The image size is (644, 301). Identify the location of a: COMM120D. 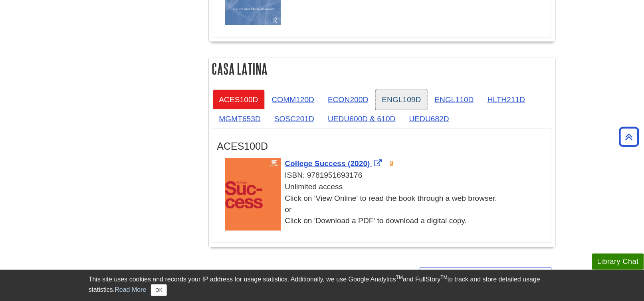
(293, 99).